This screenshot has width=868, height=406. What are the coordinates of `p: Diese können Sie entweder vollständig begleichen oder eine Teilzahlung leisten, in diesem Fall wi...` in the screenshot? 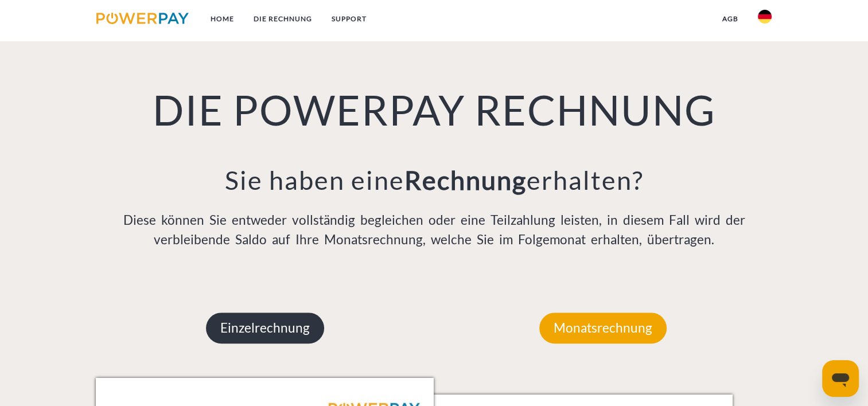 It's located at (433, 230).